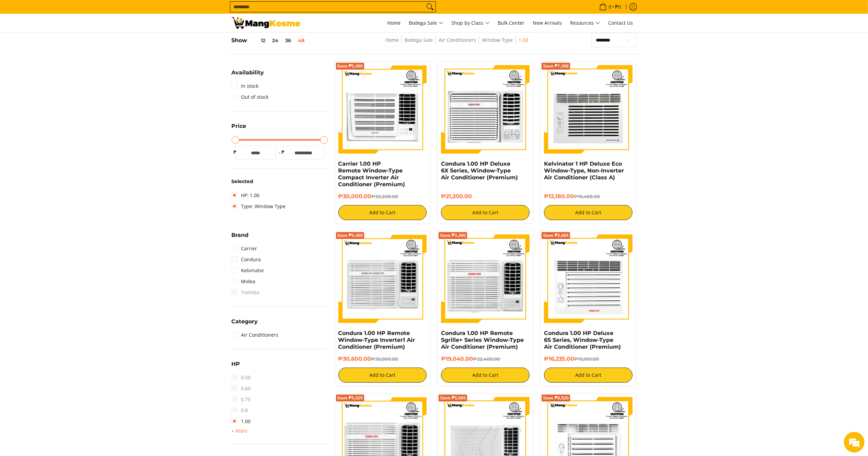  I want to click on a: Condura 1.00 HP Remote Sgrille+ Series Window-Type Air Conditioner (Premium), so click(483, 340).